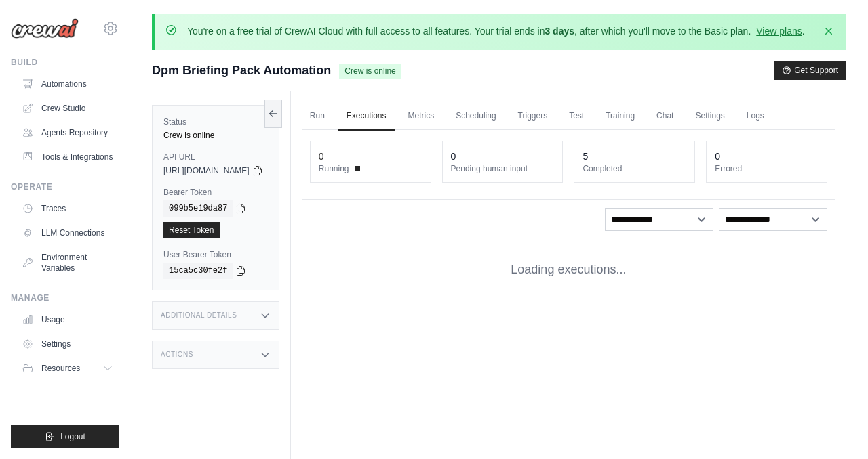 The width and height of the screenshot is (868, 459). What do you see at coordinates (67, 209) in the screenshot?
I see `a: Traces` at bounding box center [67, 209].